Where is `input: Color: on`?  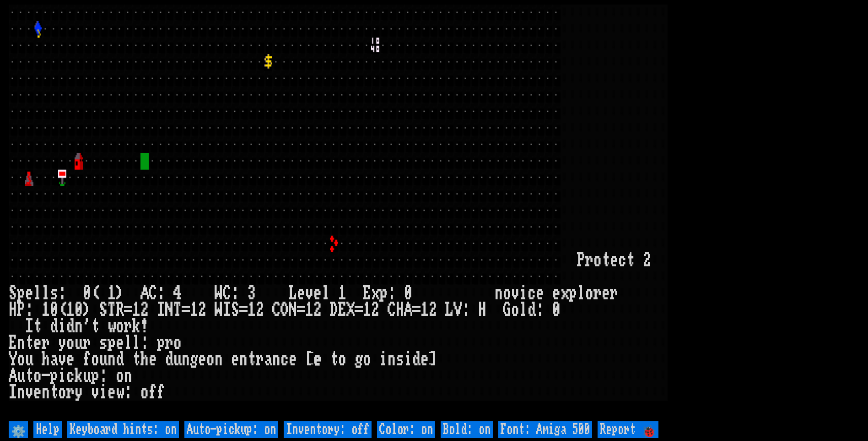
input: Color: on is located at coordinates (406, 429).